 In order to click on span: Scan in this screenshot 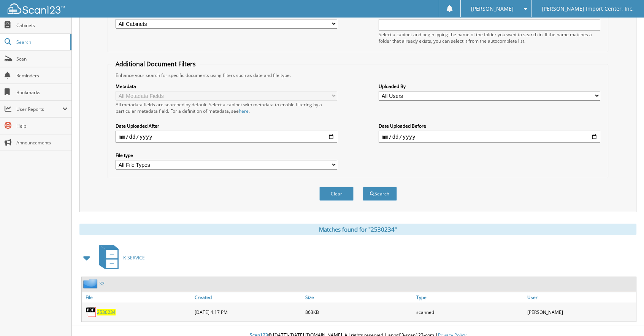, I will do `click(42, 59)`.